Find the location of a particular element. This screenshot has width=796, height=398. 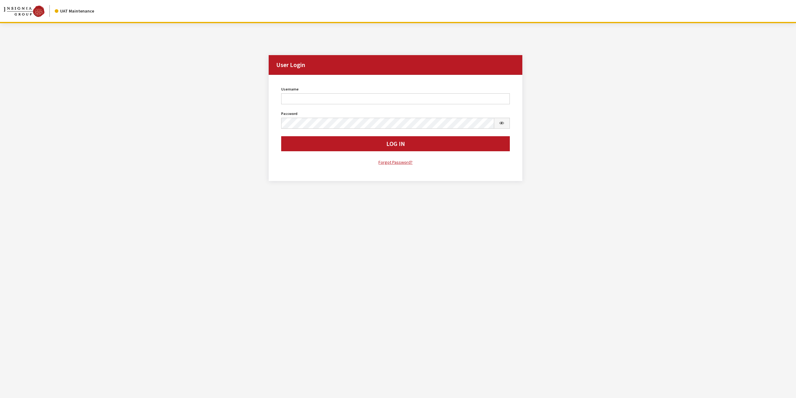

button: Log In is located at coordinates (396, 144).